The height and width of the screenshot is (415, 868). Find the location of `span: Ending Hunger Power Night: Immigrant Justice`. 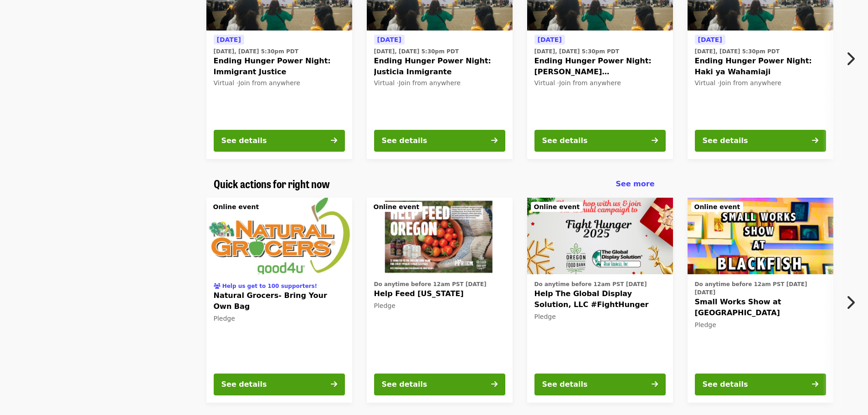

span: Ending Hunger Power Night: Immigrant Justice is located at coordinates (280, 67).